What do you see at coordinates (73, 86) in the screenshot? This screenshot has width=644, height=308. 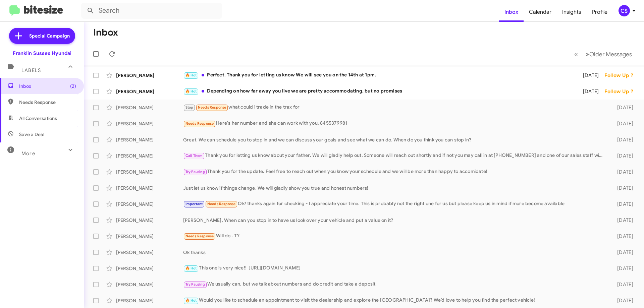 I see `span: (2)` at bounding box center [73, 86].